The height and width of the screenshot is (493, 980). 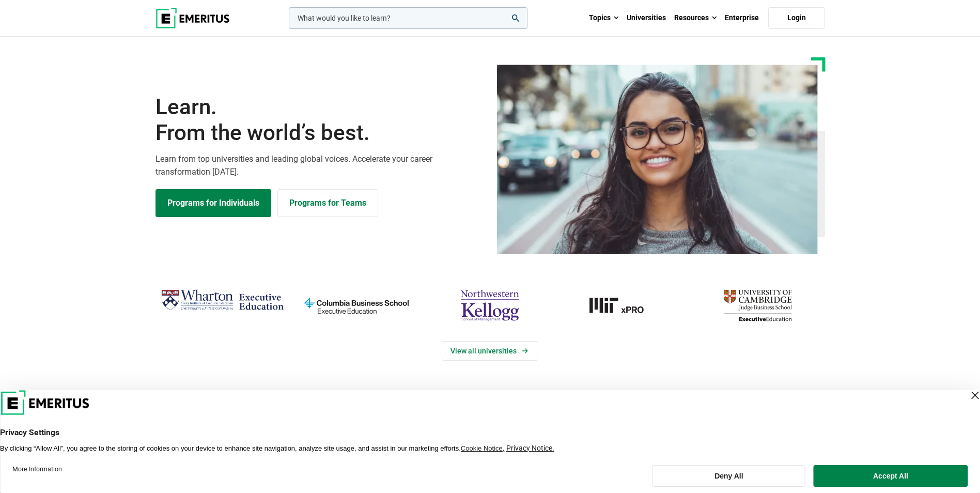 I want to click on a: Wharton Executive Education, so click(x=223, y=300).